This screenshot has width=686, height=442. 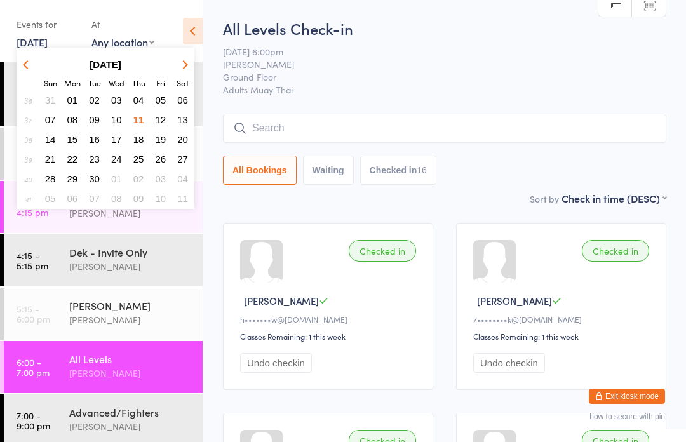 I want to click on span: 08, so click(x=116, y=198).